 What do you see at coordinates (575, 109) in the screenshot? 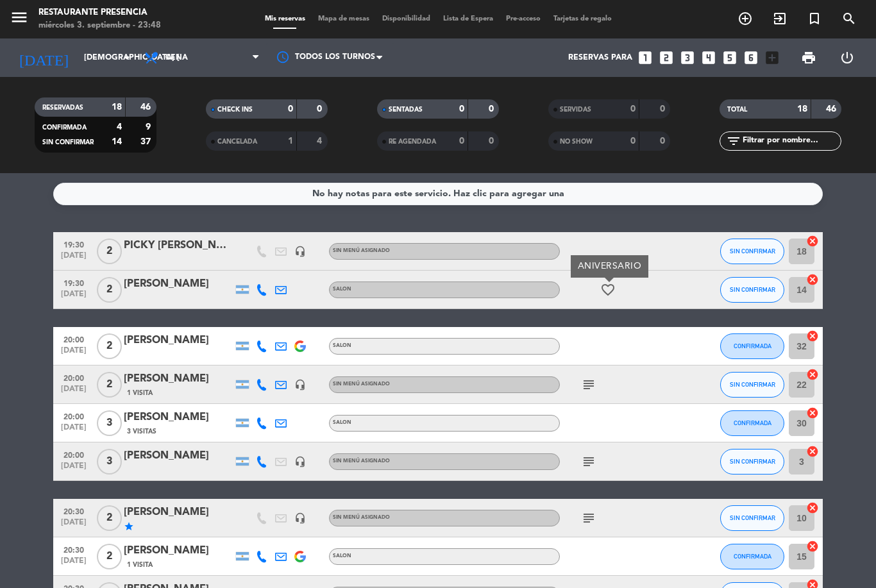
I see `span: SERVIDAS` at bounding box center [575, 109].